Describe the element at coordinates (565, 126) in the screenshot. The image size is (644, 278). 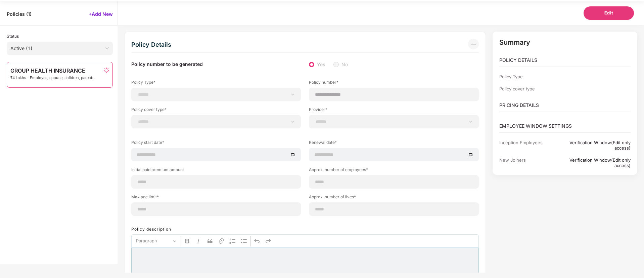
I see `p: EMPLOYEE WINDOW SETTINGS` at that location.